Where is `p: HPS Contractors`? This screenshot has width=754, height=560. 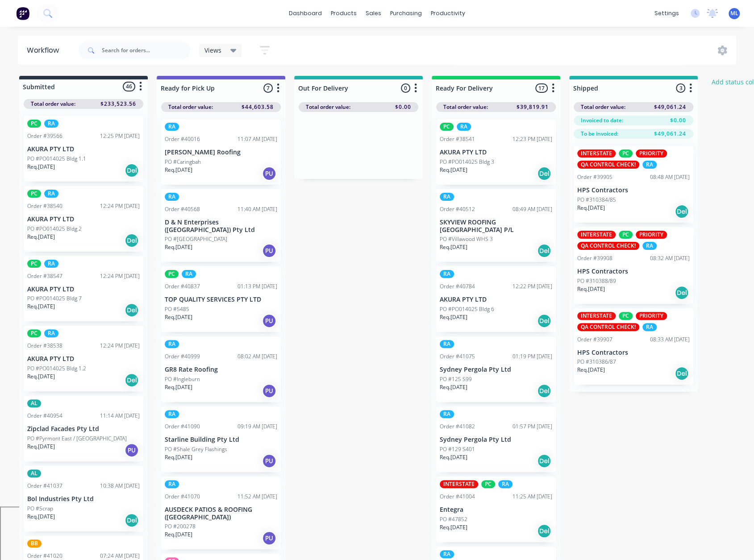 p: HPS Contractors is located at coordinates (633, 190).